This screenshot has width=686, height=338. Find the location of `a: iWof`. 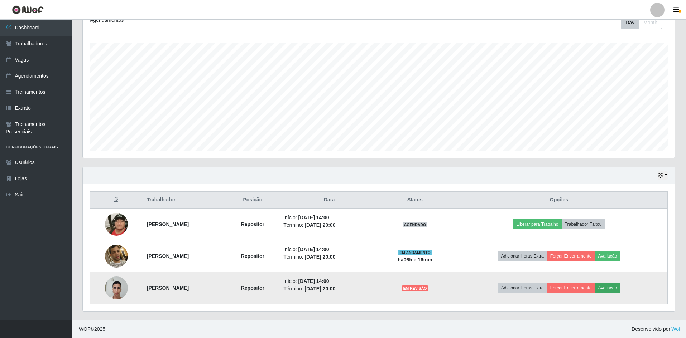

a: iWof is located at coordinates (675, 329).